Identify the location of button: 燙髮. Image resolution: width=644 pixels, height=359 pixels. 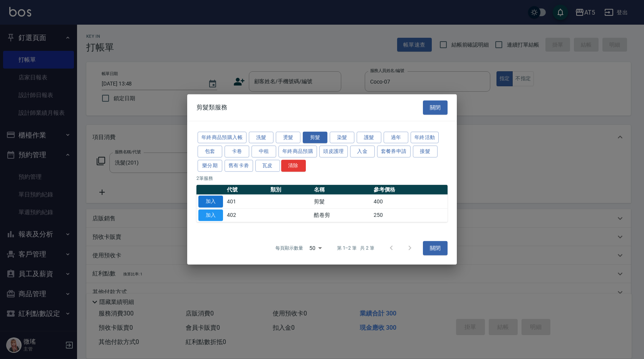
(288, 137).